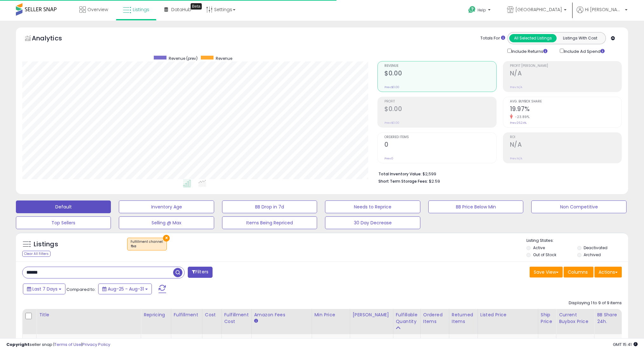 The height and width of the screenshot is (351, 644). Describe the element at coordinates (146, 246) in the screenshot. I see `div: fba` at that location.